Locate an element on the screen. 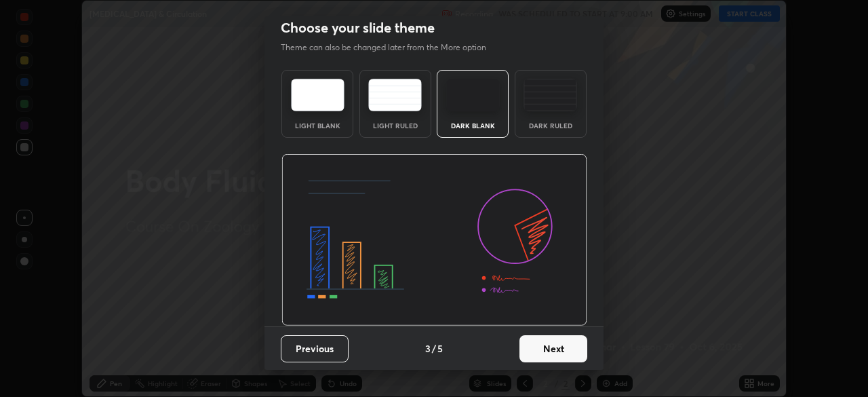 This screenshot has width=868, height=397. button: Next is located at coordinates (554, 348).